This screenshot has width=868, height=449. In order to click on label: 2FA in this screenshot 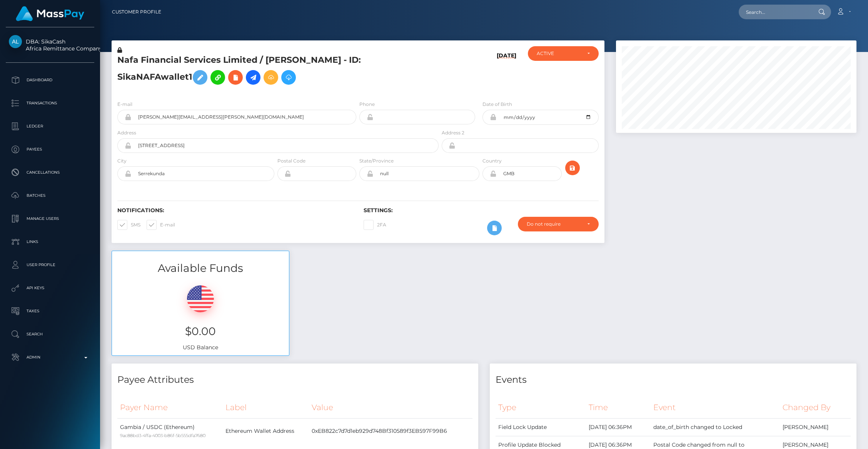, I will do `click(375, 225)`.